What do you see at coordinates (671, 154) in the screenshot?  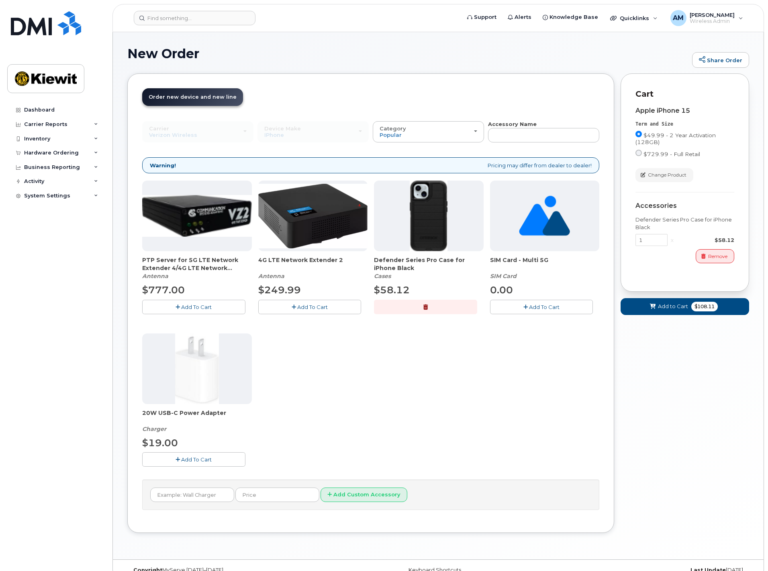 I see `span: $729.99 - Full Retail` at bounding box center [671, 154].